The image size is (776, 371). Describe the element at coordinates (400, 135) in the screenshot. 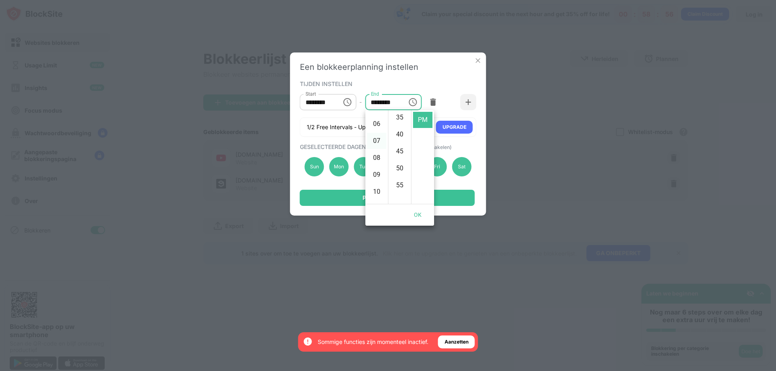

I see `li: 40 minutes` at that location.